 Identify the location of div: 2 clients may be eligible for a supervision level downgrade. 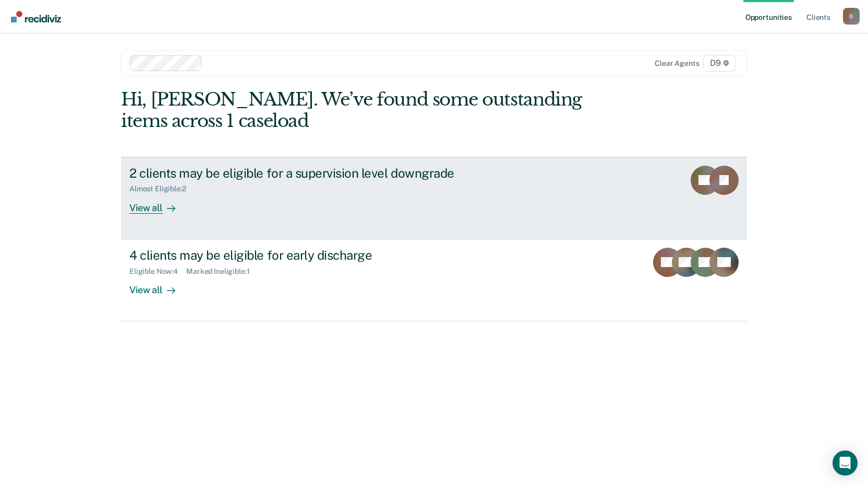
(313, 173).